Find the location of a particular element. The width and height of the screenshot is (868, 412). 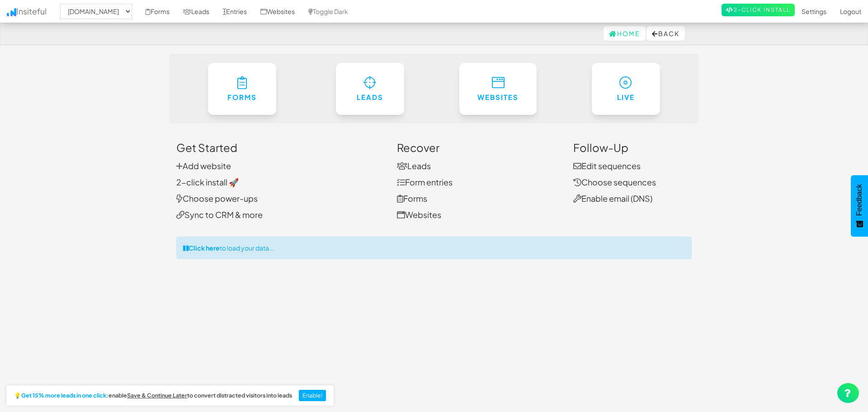

button: Back is located at coordinates (666, 33).